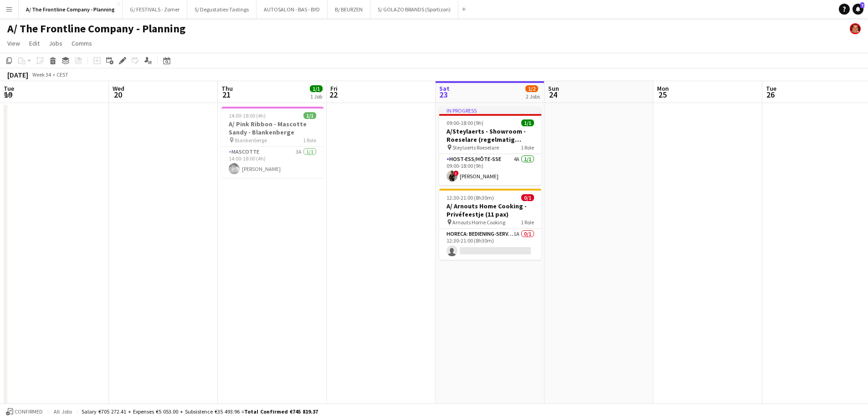  I want to click on span: 7, so click(862, 5).